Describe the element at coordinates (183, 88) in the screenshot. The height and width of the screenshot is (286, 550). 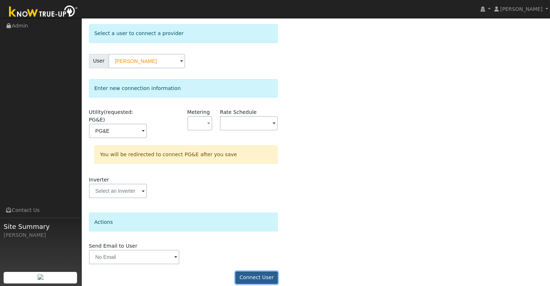
I see `div: Enter new connection information` at that location.